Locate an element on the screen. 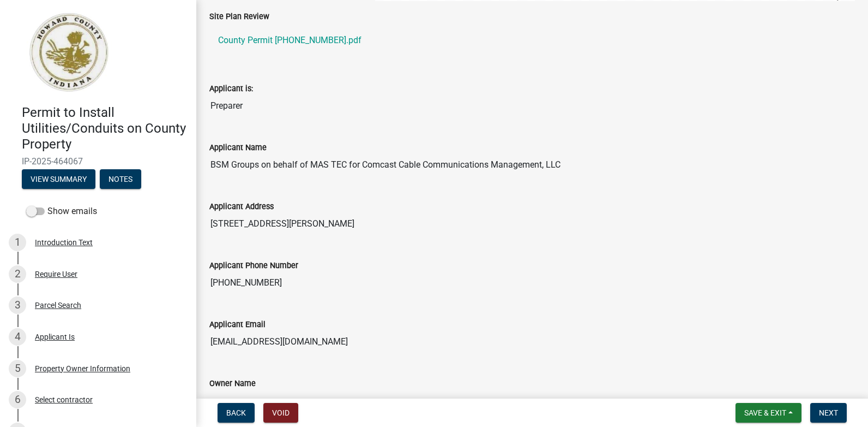  div: 5 is located at coordinates (18, 368).